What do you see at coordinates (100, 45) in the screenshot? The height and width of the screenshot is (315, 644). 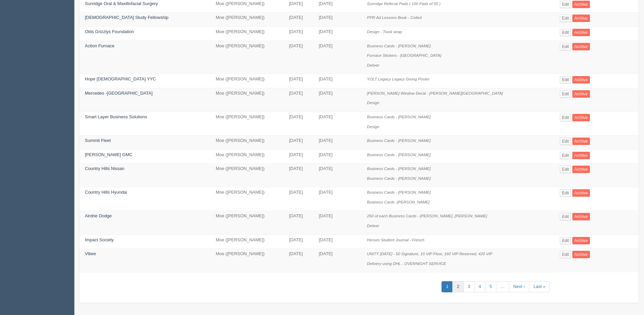 I see `a: Action Furnace` at bounding box center [100, 45].